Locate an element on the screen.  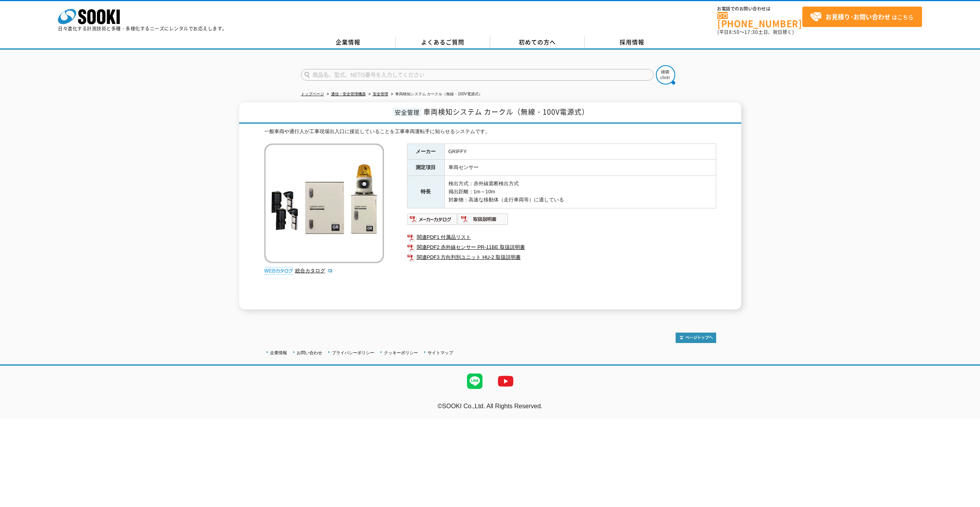
li: 車両検知システム カークル（無線・100V電源式） is located at coordinates (435, 94).